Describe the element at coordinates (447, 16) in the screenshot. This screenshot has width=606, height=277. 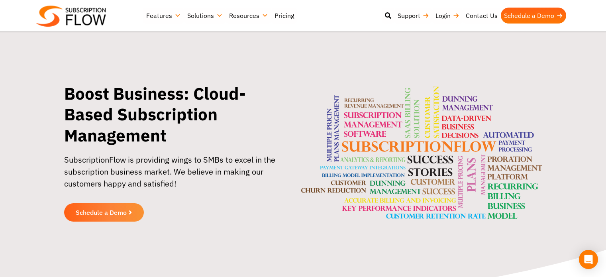
I see `a: Login` at that location.